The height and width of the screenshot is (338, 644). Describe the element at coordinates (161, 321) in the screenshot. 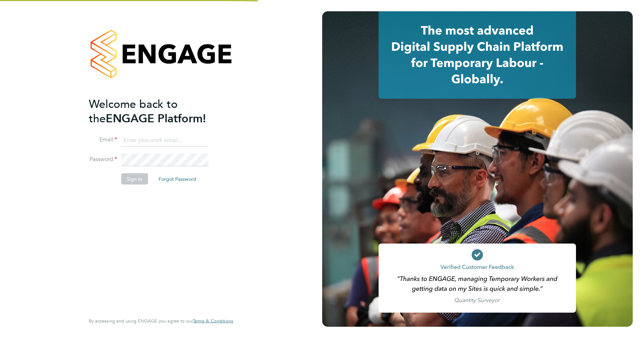

I see `span: By accessing and using ENGAGE you agree to our` at that location.